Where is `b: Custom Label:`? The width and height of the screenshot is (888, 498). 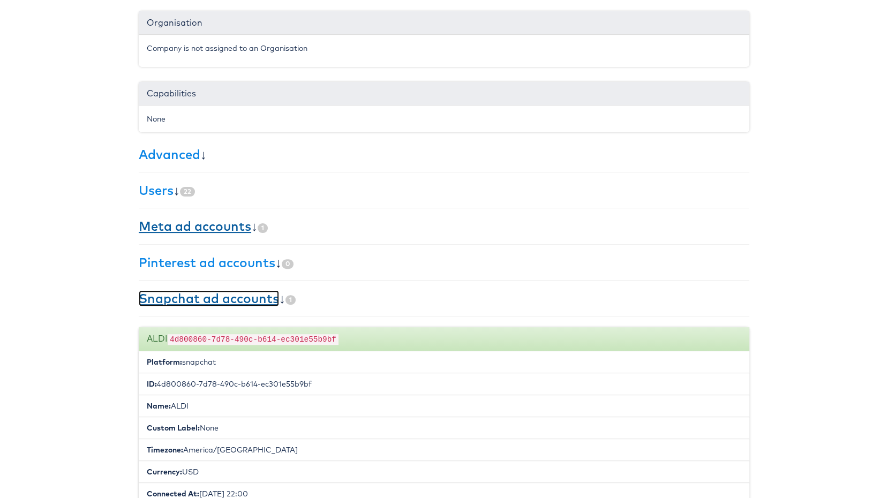 b: Custom Label: is located at coordinates (173, 428).